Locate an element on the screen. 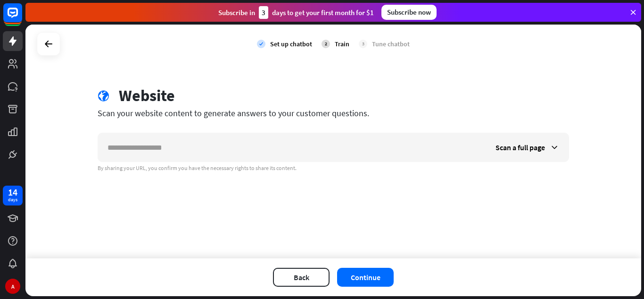 This screenshot has height=299, width=644. a: 14 days is located at coordinates (13, 195).